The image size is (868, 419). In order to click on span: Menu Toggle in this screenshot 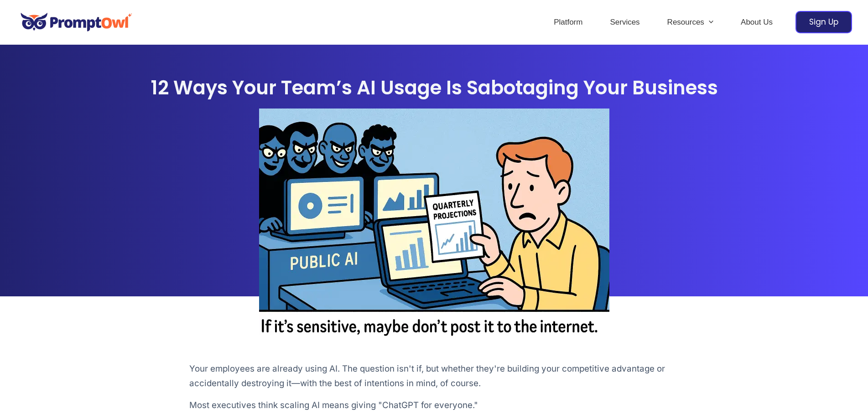, I will do `click(709, 23)`.